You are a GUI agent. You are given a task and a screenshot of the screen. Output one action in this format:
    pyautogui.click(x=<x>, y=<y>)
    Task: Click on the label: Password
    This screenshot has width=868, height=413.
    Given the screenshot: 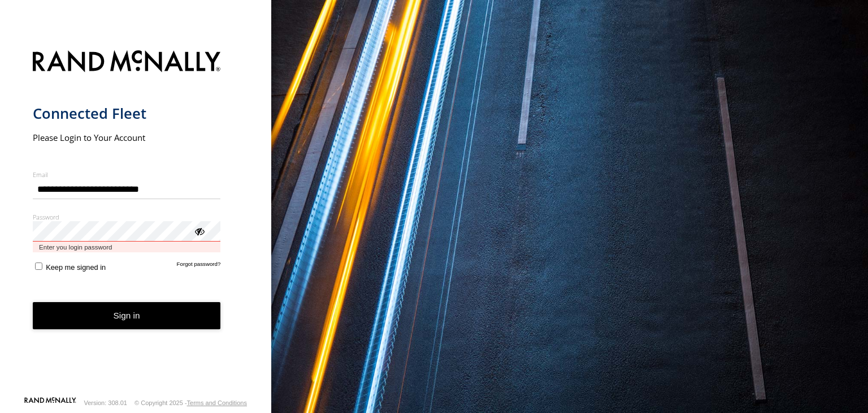 What is the action you would take?
    pyautogui.click(x=126, y=217)
    